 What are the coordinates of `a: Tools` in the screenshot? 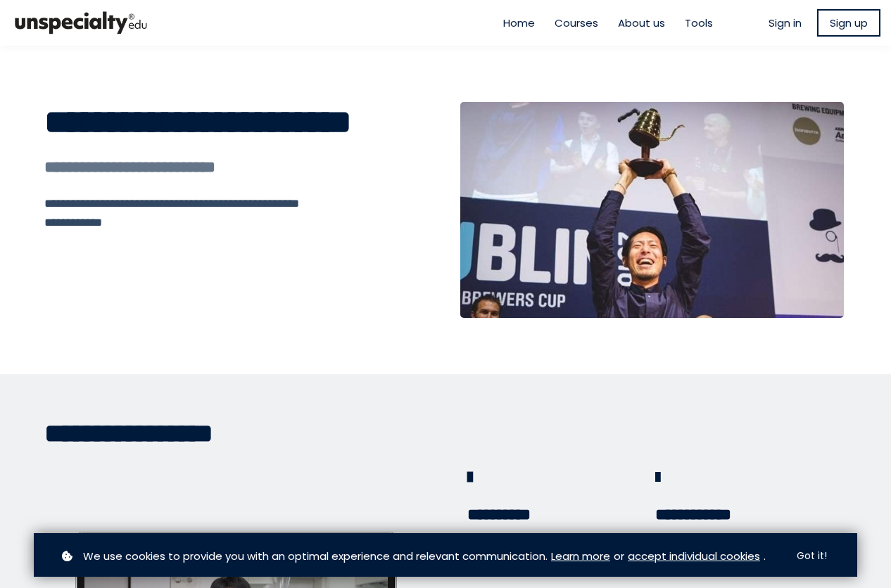 It's located at (699, 23).